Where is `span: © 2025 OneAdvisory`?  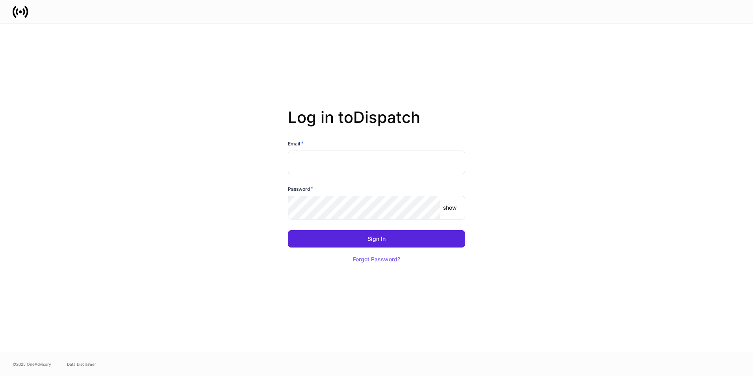
span: © 2025 OneAdvisory is located at coordinates (32, 364).